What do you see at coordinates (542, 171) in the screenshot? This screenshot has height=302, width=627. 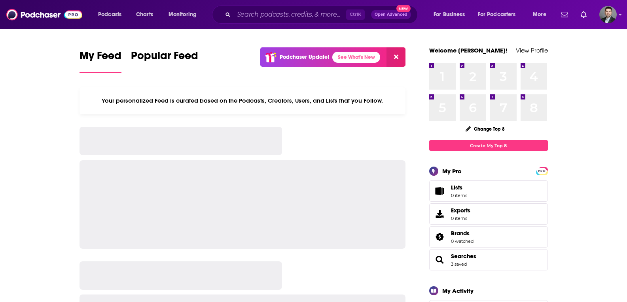 I see `a: PRO` at bounding box center [542, 171].